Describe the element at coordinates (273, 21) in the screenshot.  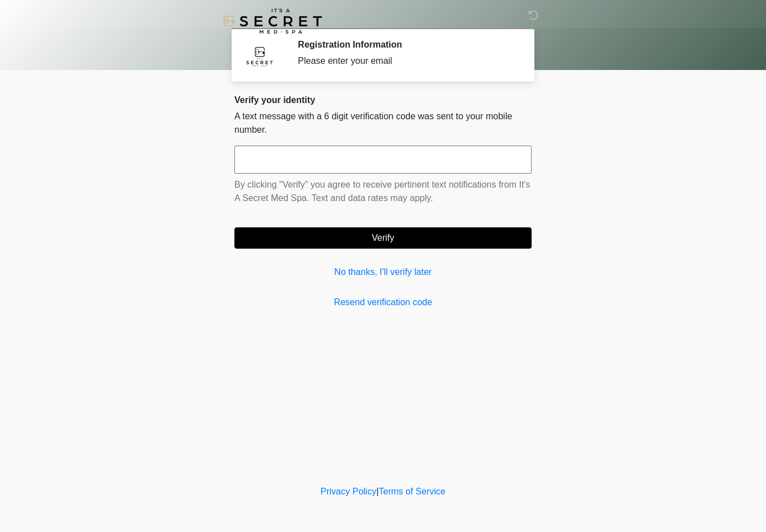
I see `img: It's A Secret Med Spa Logo` at that location.